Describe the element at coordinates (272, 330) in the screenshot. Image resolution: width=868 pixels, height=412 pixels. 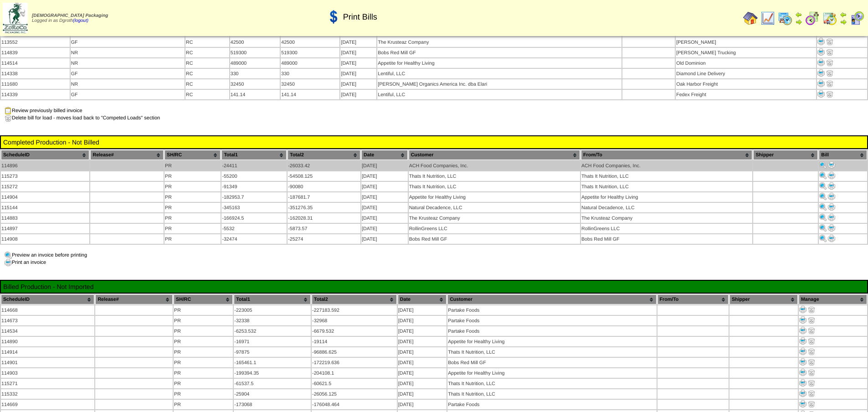
I see `td: -6253.532` at that location.